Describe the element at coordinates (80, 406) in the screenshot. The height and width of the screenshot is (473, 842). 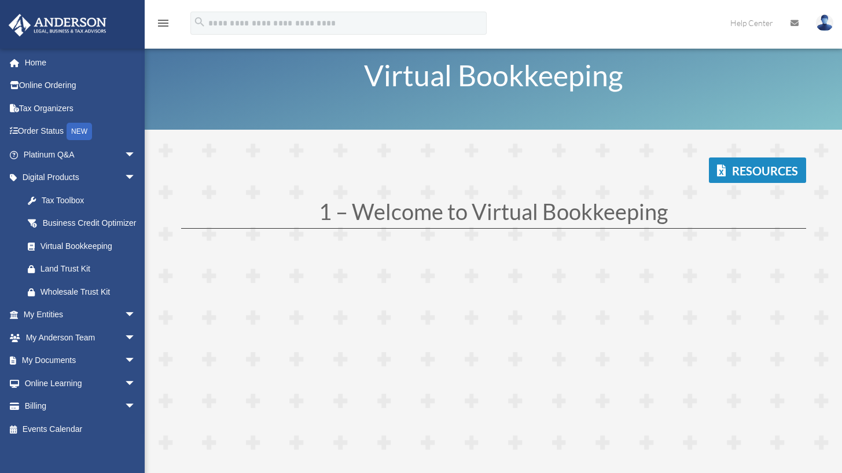
I see `a: Billingarrow_drop_down` at that location.